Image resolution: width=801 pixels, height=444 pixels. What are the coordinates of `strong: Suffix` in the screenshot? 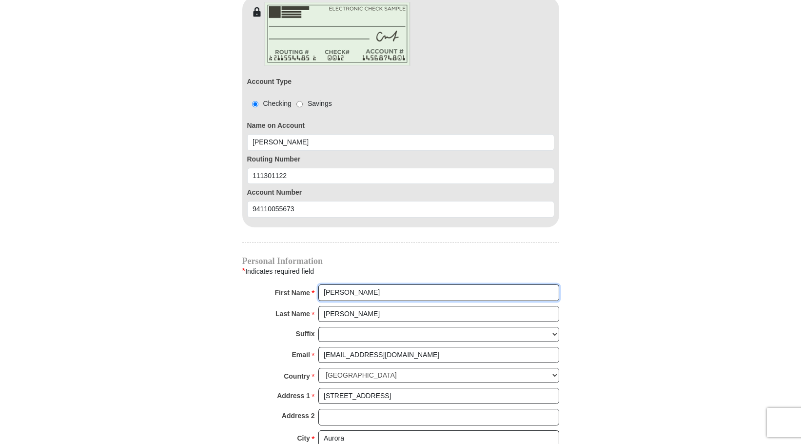 It's located at (305, 333).